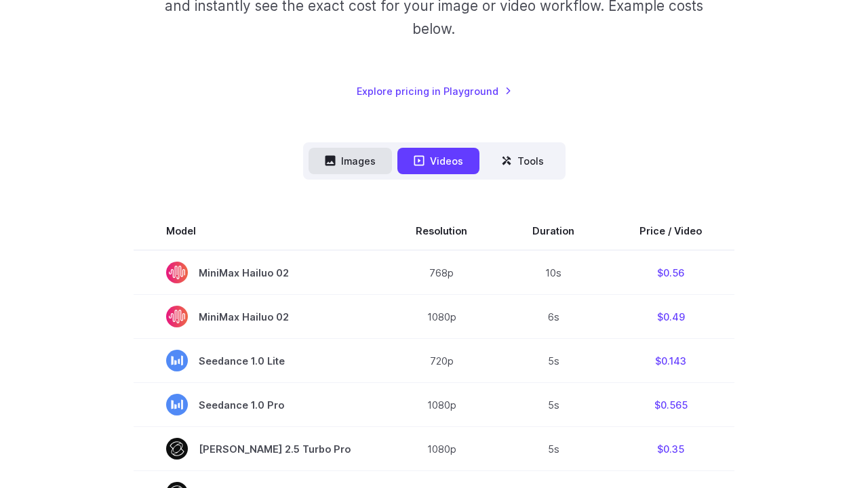 The height and width of the screenshot is (488, 868). Describe the element at coordinates (442, 272) in the screenshot. I see `td: 768p` at that location.